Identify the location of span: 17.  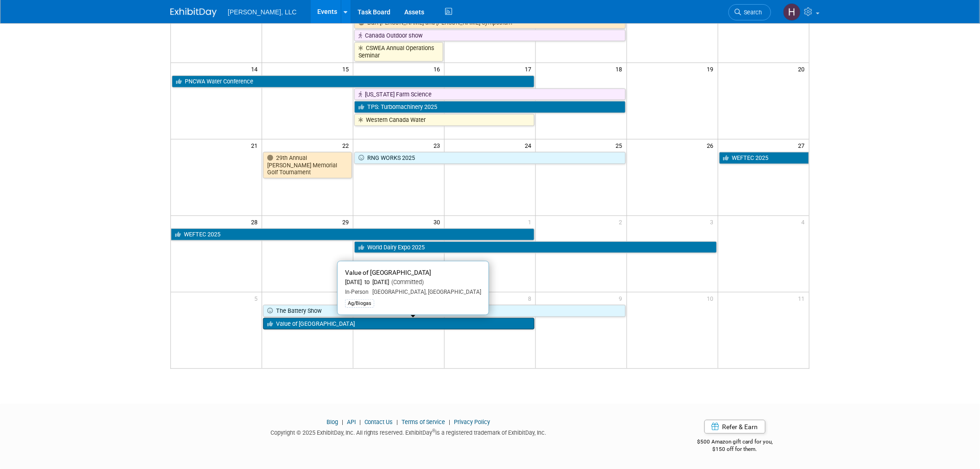
(529, 68).